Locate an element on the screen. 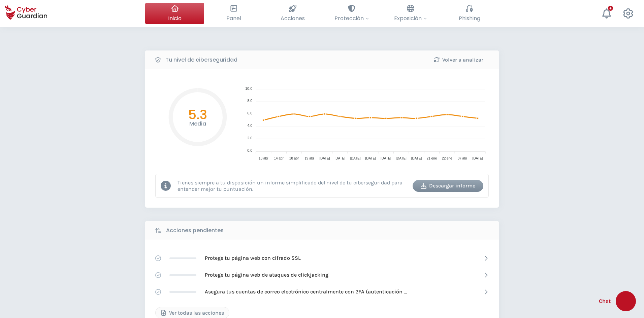  button: Phishing is located at coordinates (469, 13).